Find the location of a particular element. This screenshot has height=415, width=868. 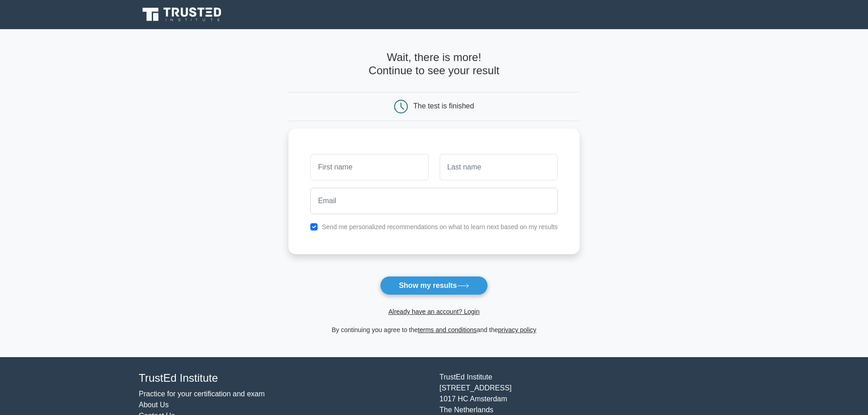

div: By continuing you agree to the and the is located at coordinates (434, 330).